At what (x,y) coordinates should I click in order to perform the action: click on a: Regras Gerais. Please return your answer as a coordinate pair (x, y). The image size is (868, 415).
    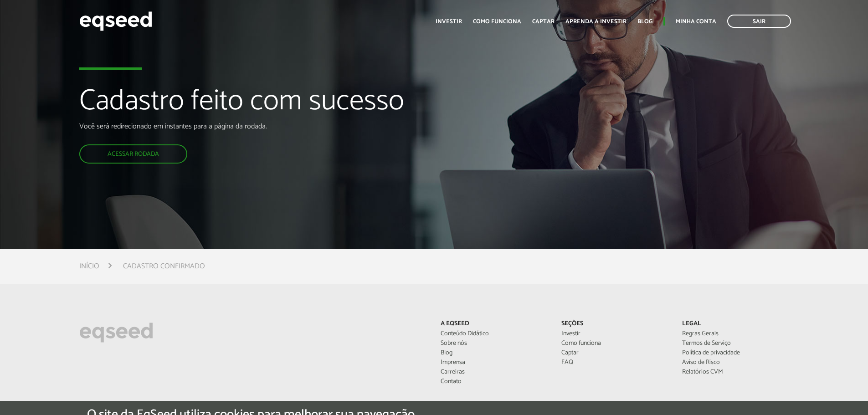
    Looking at the image, I should click on (736, 334).